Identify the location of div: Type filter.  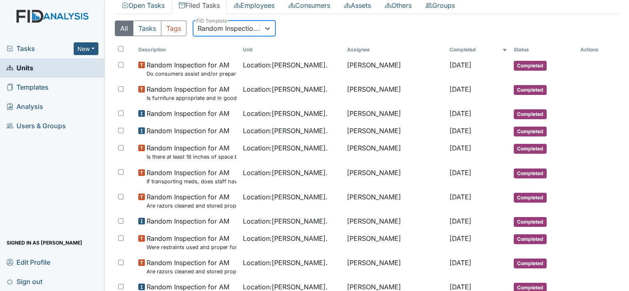
(151, 28).